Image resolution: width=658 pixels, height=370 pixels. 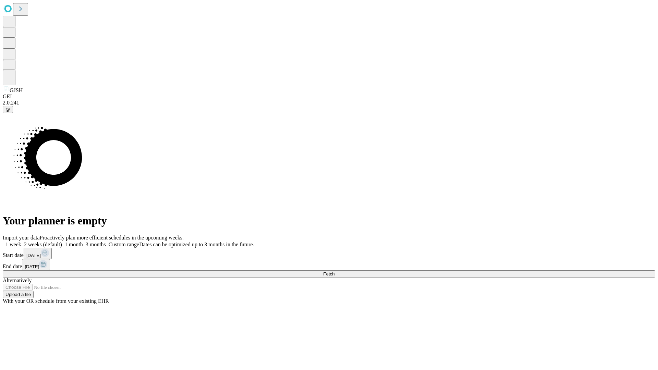 What do you see at coordinates (329, 103) in the screenshot?
I see `div: 2.0.241` at bounding box center [329, 103].